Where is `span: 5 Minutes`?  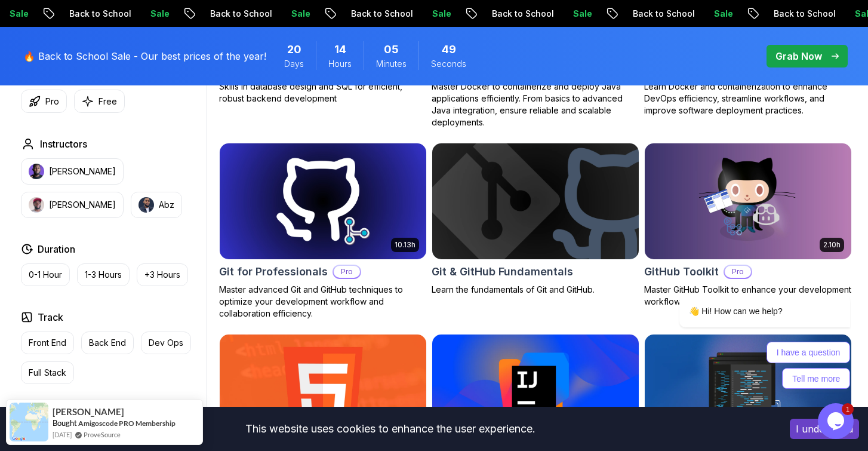
span: 5 Minutes is located at coordinates (391, 50).